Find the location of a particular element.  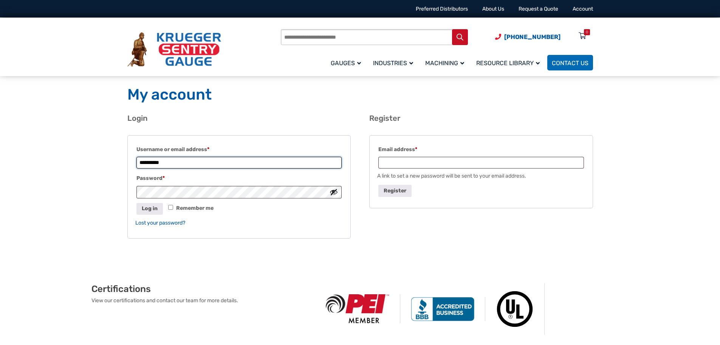

h2: Login is located at coordinates (239, 118).